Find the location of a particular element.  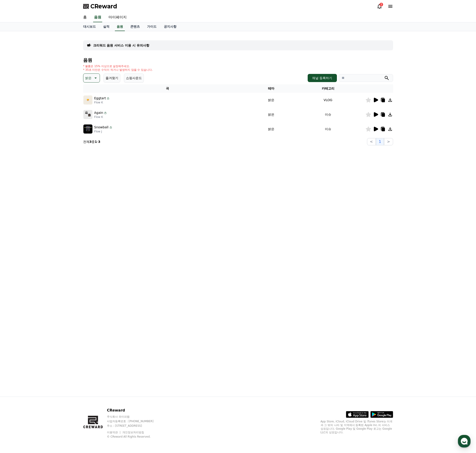

p: Flow J is located at coordinates (103, 132).